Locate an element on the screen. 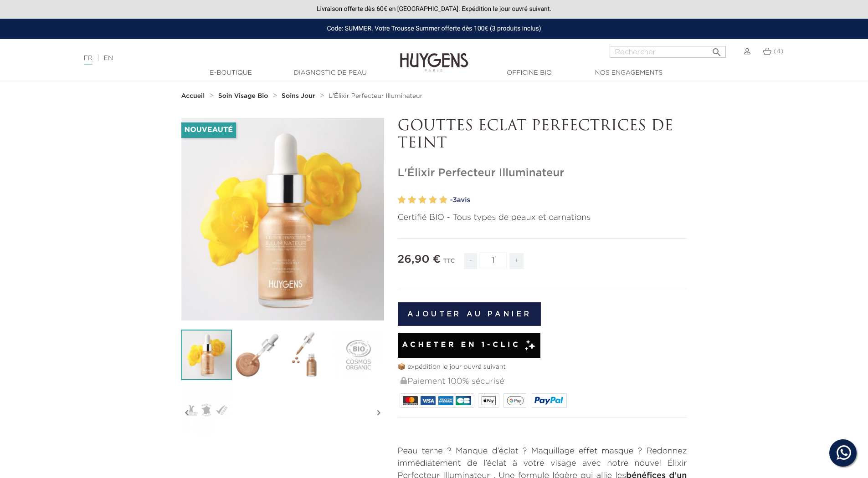  a: FR is located at coordinates (88, 59).